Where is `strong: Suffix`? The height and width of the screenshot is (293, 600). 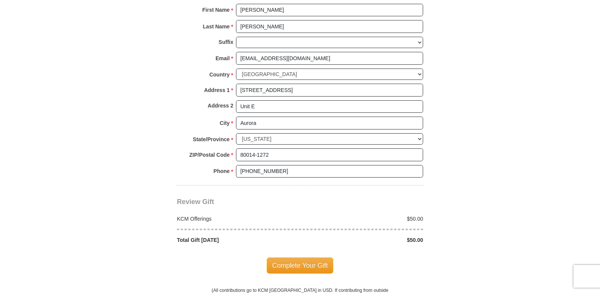
strong: Suffix is located at coordinates (226, 42).